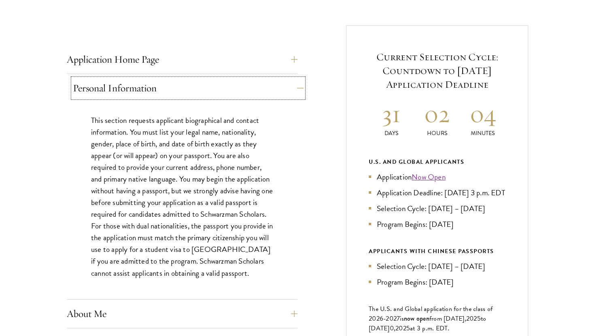 The image size is (595, 336). Describe the element at coordinates (437, 251) in the screenshot. I see `div: APPLICANTS WITH CHINESE PASSPORTS` at that location.